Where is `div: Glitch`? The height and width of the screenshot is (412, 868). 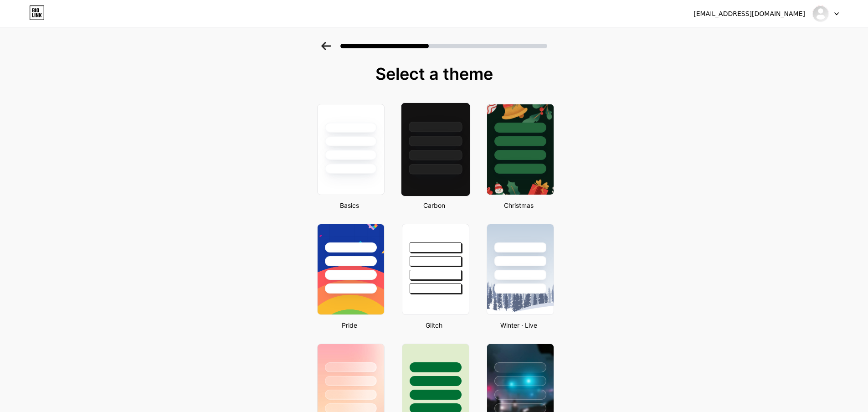
div: Glitch is located at coordinates (434, 325).